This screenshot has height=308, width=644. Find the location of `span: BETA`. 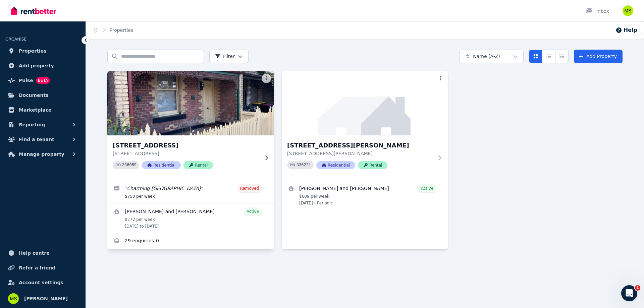

span: BETA is located at coordinates (43, 80).